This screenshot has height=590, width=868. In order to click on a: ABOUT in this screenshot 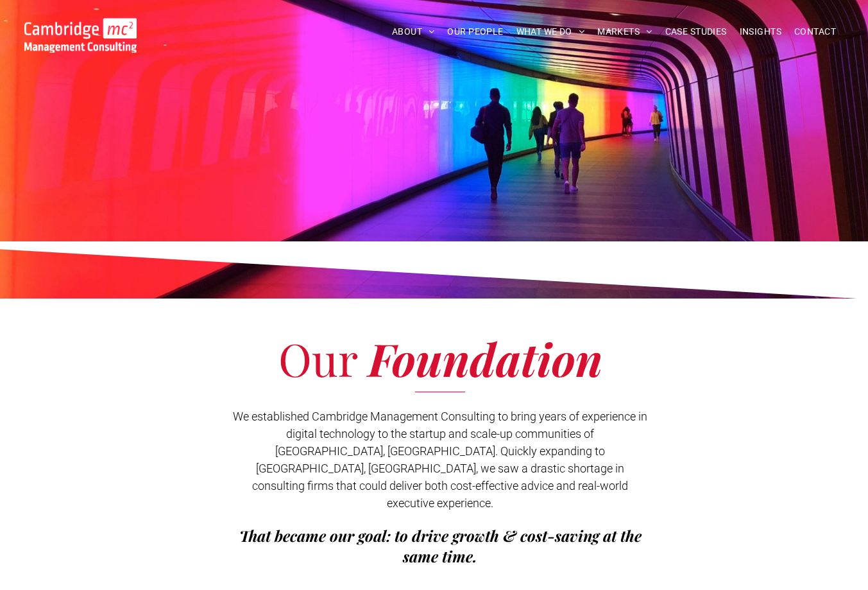, I will do `click(413, 32)`.